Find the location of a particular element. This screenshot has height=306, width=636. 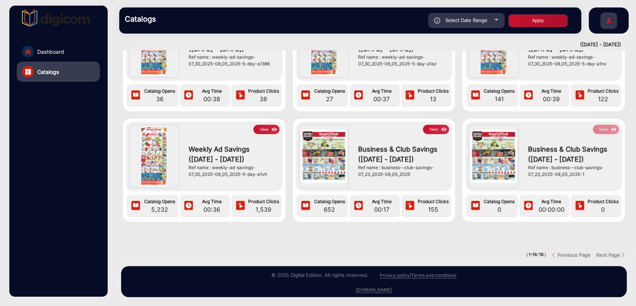

img: Sign%20Up.svg is located at coordinates (609, 22).